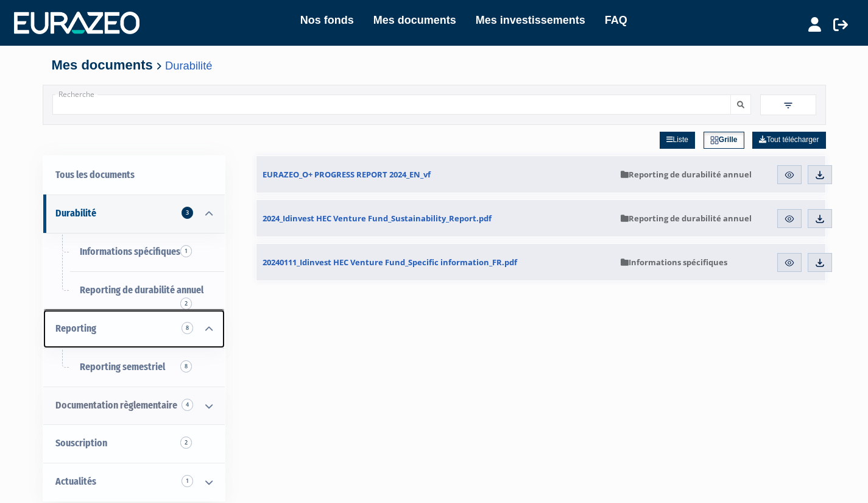 This screenshot has width=868, height=503. What do you see at coordinates (134, 367) in the screenshot?
I see `a: Reporting semestriel8` at bounding box center [134, 367].